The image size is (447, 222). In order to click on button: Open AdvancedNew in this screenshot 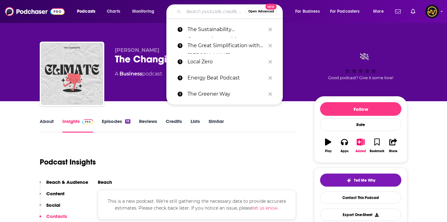, I will do `click(261, 11)`.